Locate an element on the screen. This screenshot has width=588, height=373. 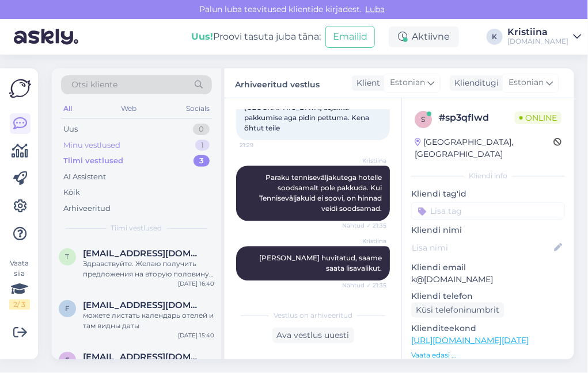
div: Здравствуйте. Желаю получить предложения на вторую половину августа 2026 года. Интересует отель в... is located at coordinates (148, 269).